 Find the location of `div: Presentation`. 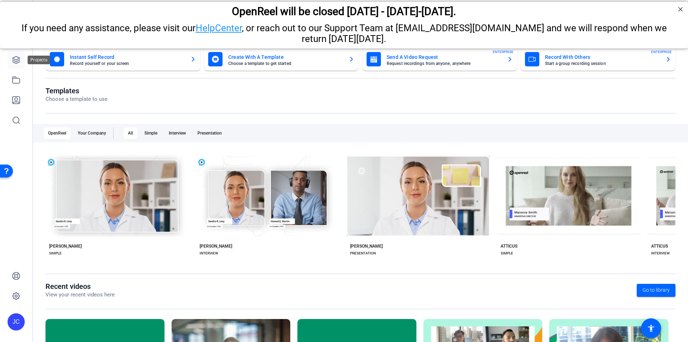

div: Presentation is located at coordinates (210, 133).